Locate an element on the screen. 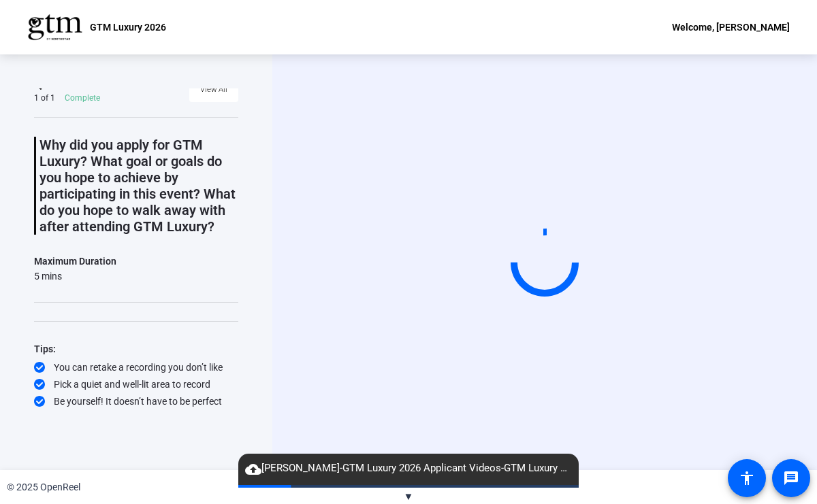 The image size is (817, 504). div: © 2025 OpenReel is located at coordinates (44, 487).